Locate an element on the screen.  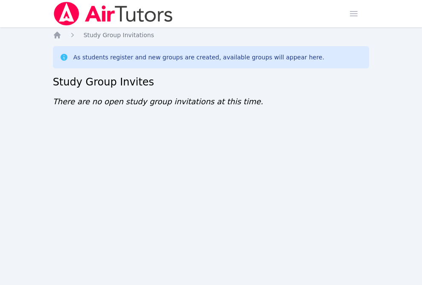
a: Study Group Invitations is located at coordinates (119, 35).